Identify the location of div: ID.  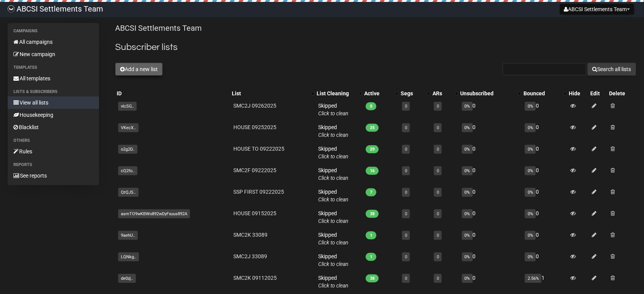
(173, 94).